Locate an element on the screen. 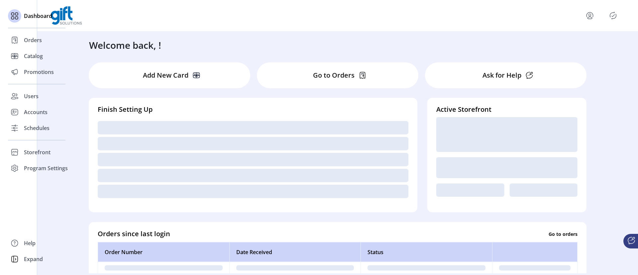 Image resolution: width=638 pixels, height=275 pixels. button: Publisher Panel is located at coordinates (613, 16).